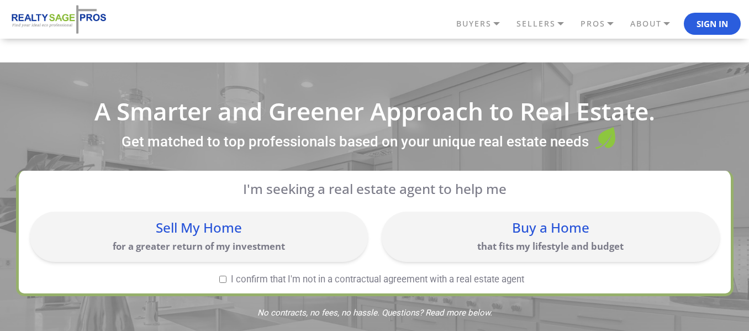  Describe the element at coordinates (223, 279) in the screenshot. I see `input: I confirm that I'm not in a contractual agreement with a real estate agent` at that location.